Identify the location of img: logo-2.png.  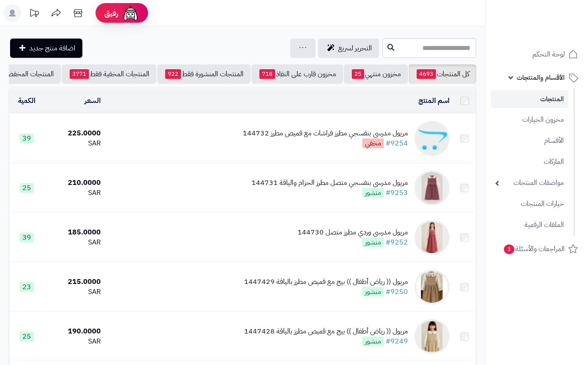
(554, 16).